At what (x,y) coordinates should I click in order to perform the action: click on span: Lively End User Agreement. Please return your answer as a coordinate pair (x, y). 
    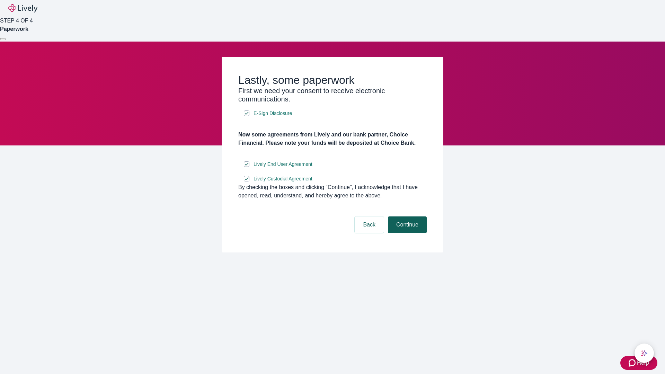
    Looking at the image, I should click on (283, 164).